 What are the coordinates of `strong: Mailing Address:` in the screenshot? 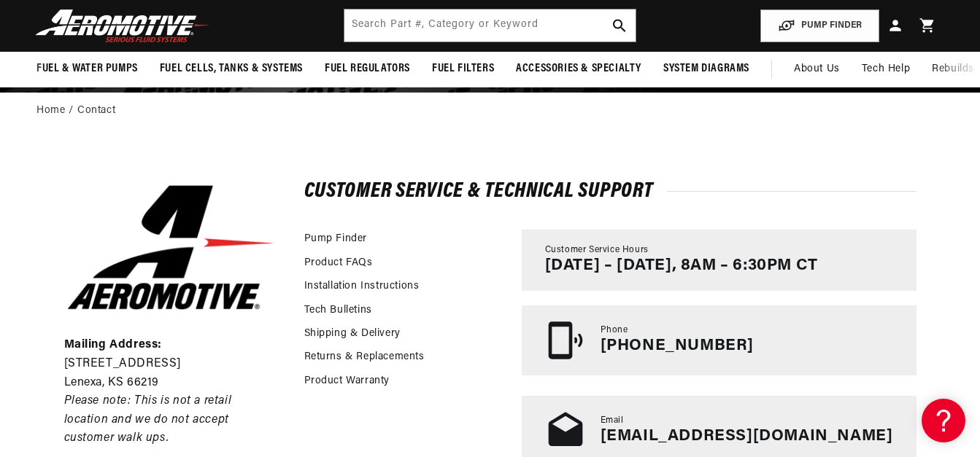 It's located at (113, 345).